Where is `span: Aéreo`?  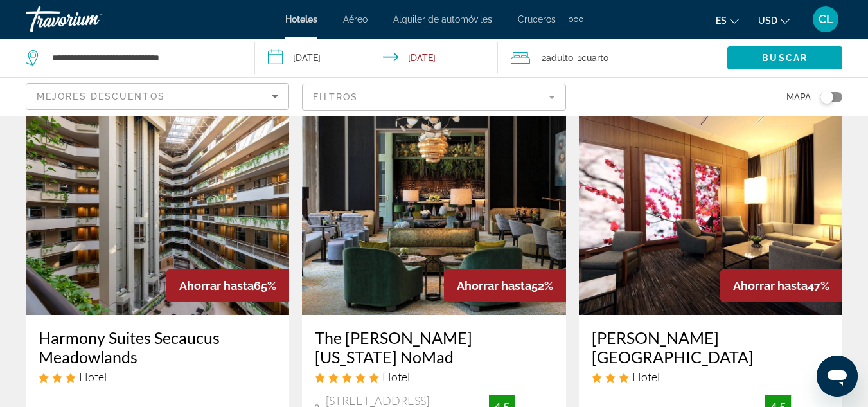
span: Aéreo is located at coordinates (356, 20).